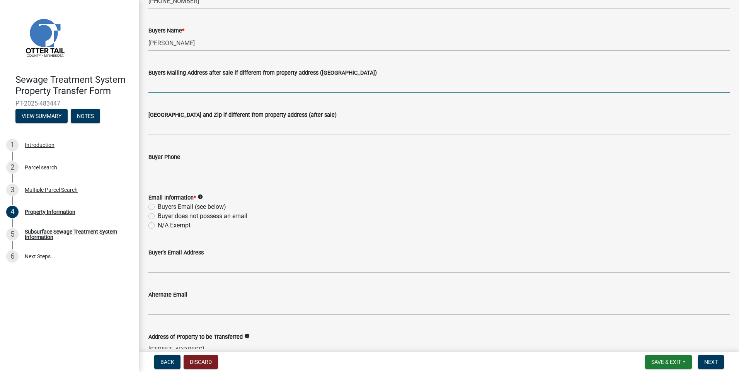  I want to click on img: Otter Tail County, Minnesota, so click(44, 37).